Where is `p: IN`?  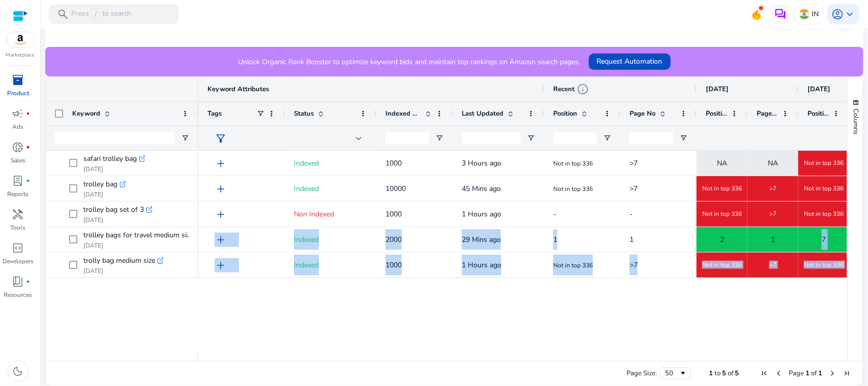
p: IN is located at coordinates (815, 13).